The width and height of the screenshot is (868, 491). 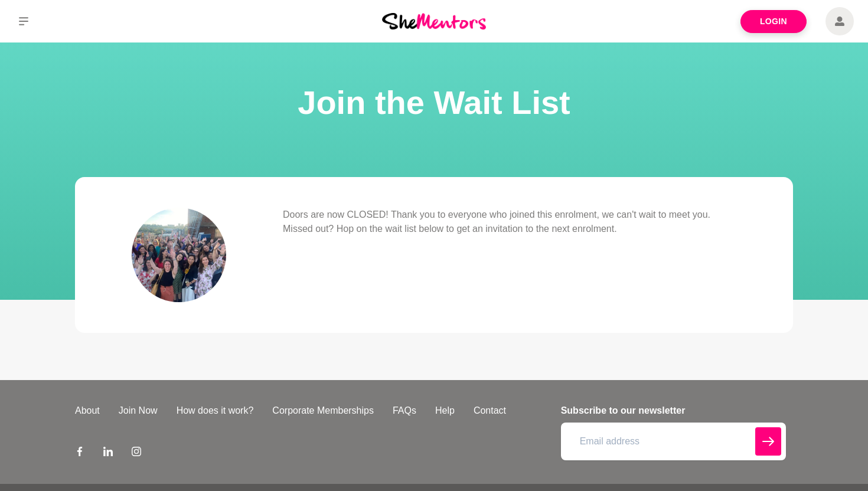 What do you see at coordinates (138, 411) in the screenshot?
I see `a: Join Now` at bounding box center [138, 411].